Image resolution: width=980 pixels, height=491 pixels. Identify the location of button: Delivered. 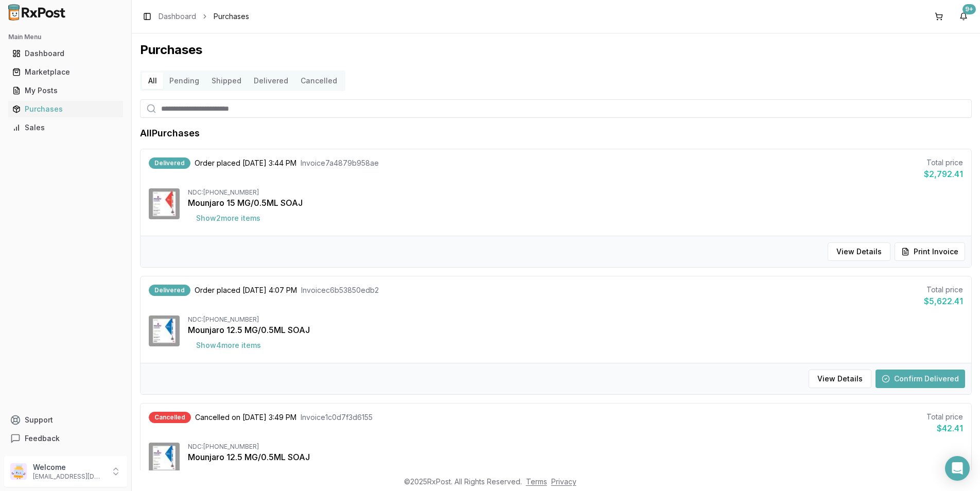
(271, 81).